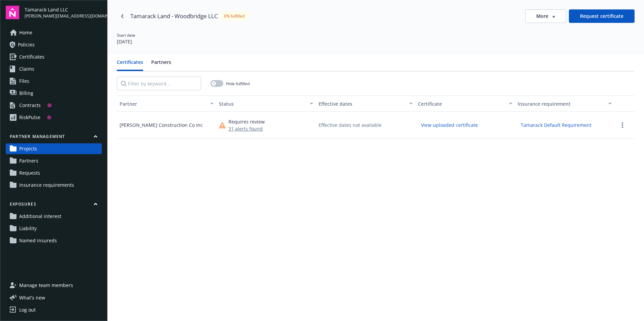 Image resolution: width=644 pixels, height=321 pixels. Describe the element at coordinates (38, 241) in the screenshot. I see `span: Named insureds` at that location.